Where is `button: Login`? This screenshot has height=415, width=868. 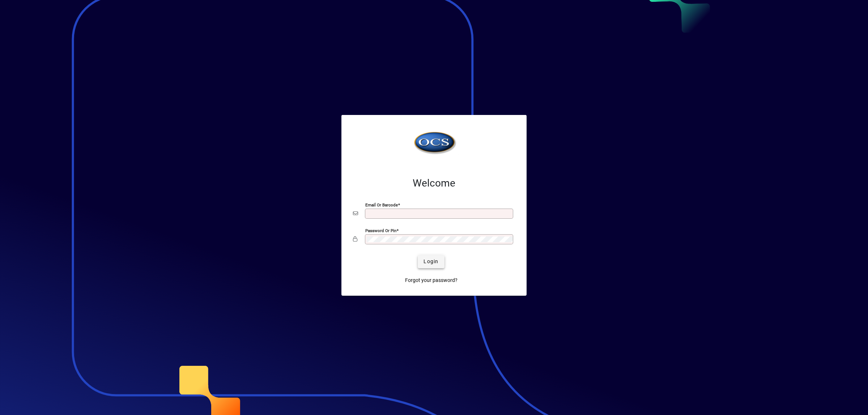 button: Login is located at coordinates (431, 261).